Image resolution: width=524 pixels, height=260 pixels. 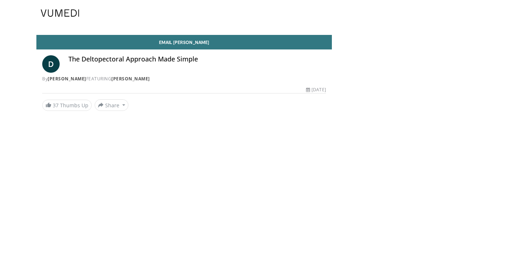 I want to click on span: 37, so click(x=56, y=105).